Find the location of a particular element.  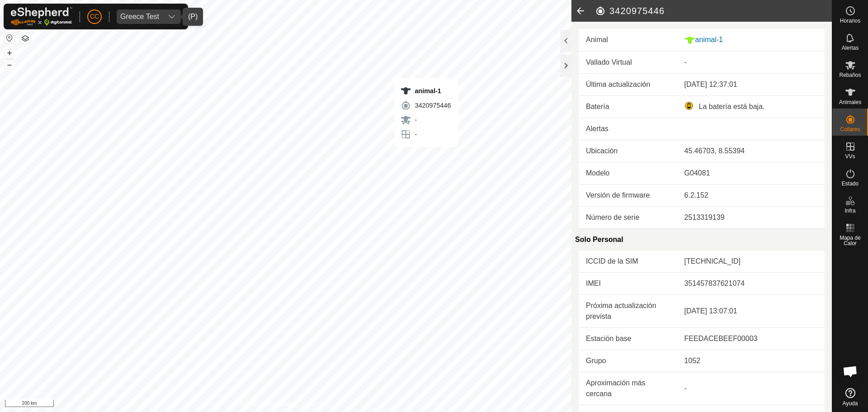

span: Mapa de Calor is located at coordinates (850, 240).